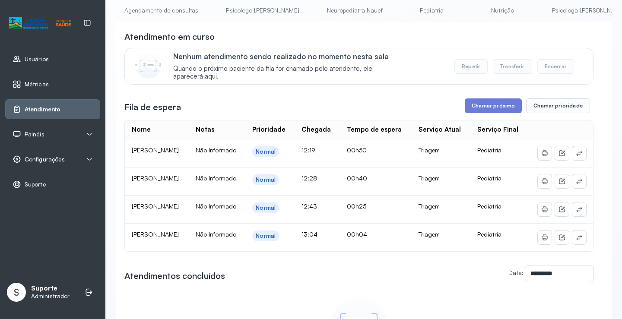 The image size is (622, 319). I want to click on div: Serviço Atual, so click(440, 130).